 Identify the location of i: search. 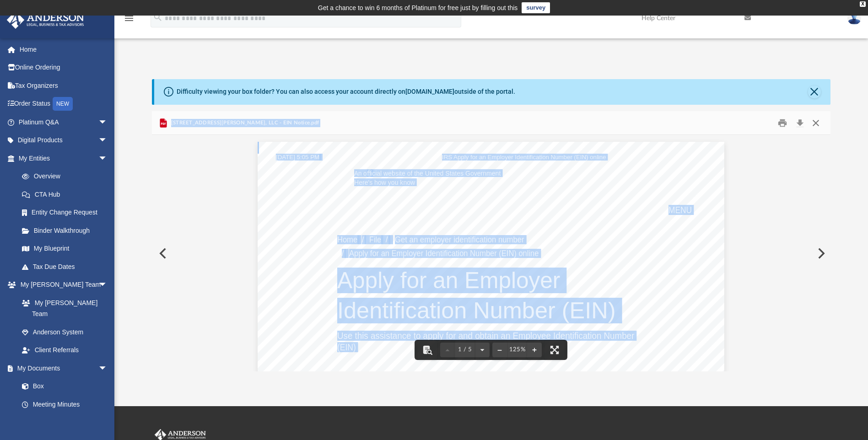
(158, 17).